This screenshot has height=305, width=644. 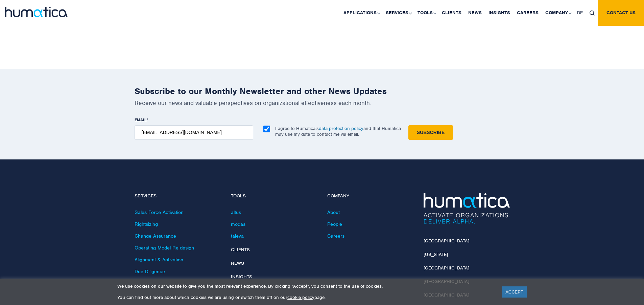 What do you see at coordinates (592, 13) in the screenshot?
I see `img: search_icon` at bounding box center [592, 13].